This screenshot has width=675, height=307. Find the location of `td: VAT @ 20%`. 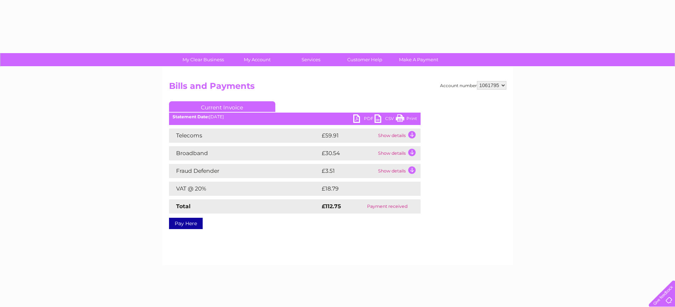

td: VAT @ 20% is located at coordinates (245, 189).